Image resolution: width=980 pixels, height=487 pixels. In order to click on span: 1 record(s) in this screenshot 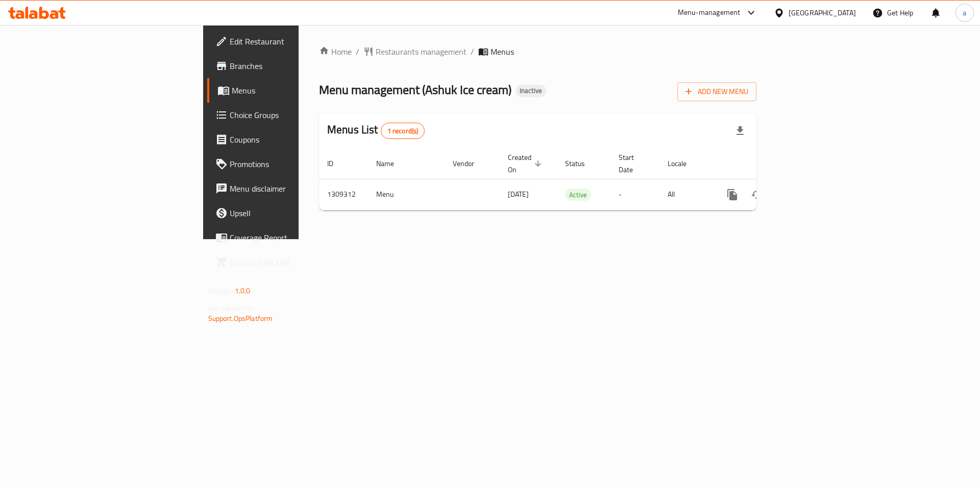, I will do `click(403, 131)`.